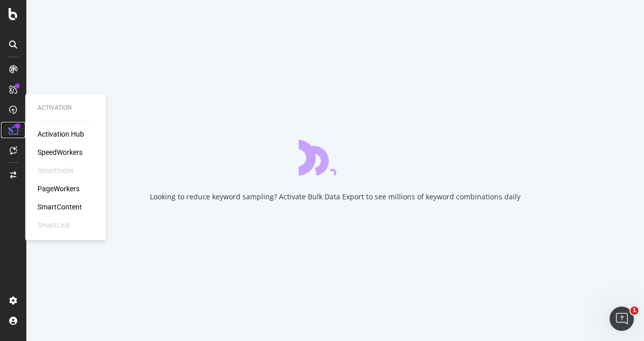 This screenshot has width=644, height=341. Describe the element at coordinates (56, 170) in the screenshot. I see `div: SmartIndex` at that location.